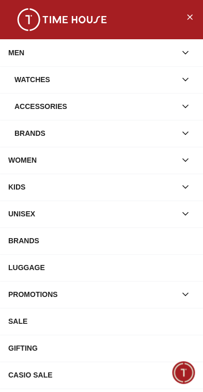 The height and width of the screenshot is (392, 203). What do you see at coordinates (92, 53) in the screenshot?
I see `div: MEN` at bounding box center [92, 53].